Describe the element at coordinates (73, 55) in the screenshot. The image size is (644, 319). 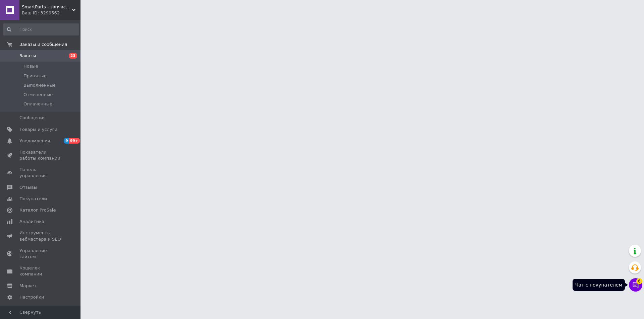
I see `span: 23` at that location.